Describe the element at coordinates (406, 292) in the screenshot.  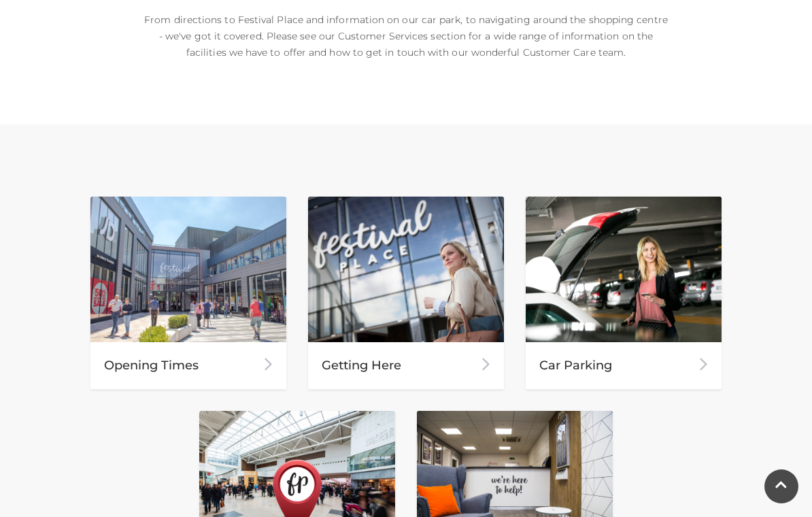
I see `a: Getting Here` at that location.